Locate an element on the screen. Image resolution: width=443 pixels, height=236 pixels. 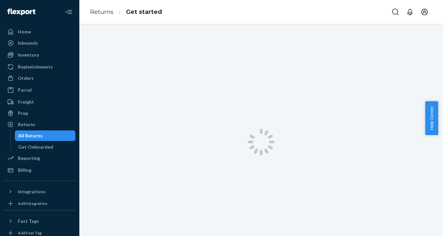
div: Reporting is located at coordinates (29, 158).